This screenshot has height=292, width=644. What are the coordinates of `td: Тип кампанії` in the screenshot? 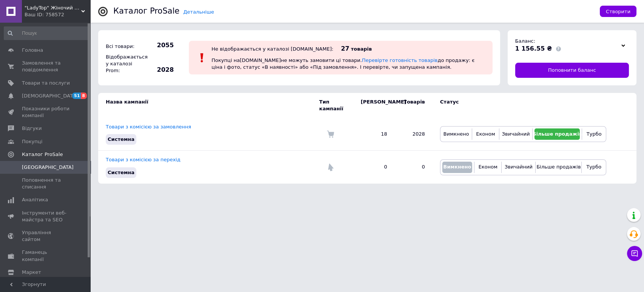 It's located at (336, 105).